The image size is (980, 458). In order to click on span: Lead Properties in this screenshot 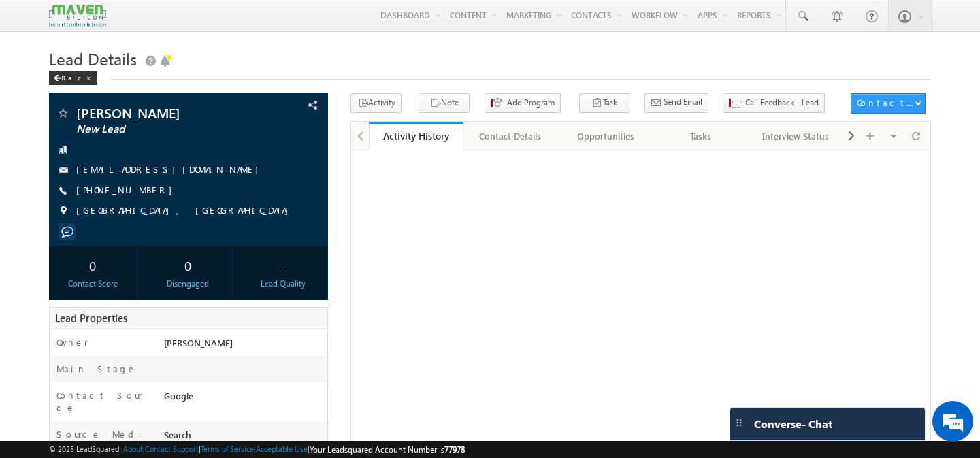, I will do `click(91, 318)`.